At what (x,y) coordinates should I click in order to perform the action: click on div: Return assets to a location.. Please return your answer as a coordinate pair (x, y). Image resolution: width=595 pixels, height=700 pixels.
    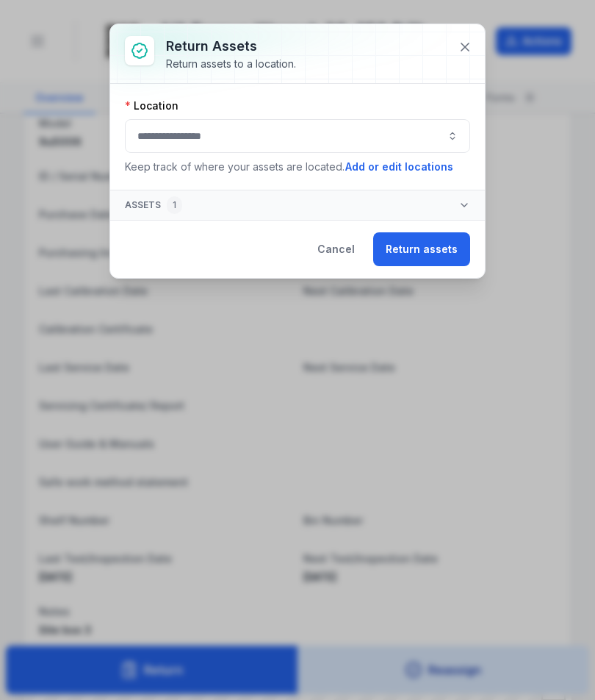
    Looking at the image, I should click on (231, 64).